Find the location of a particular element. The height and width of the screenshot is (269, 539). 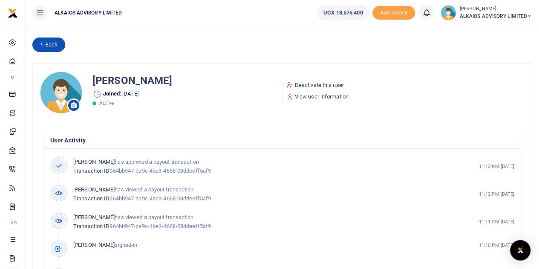

span: UGX 18,575,400 is located at coordinates (343, 13).